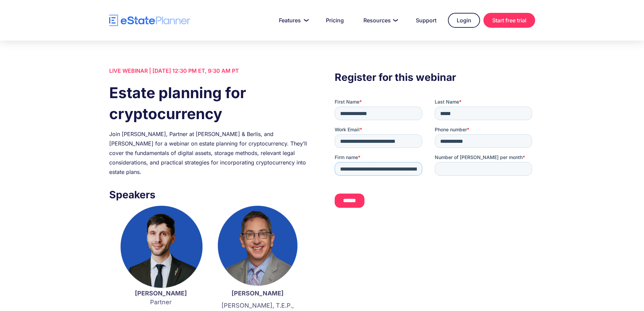  What do you see at coordinates (426, 21) in the screenshot?
I see `a: Support` at bounding box center [426, 21].